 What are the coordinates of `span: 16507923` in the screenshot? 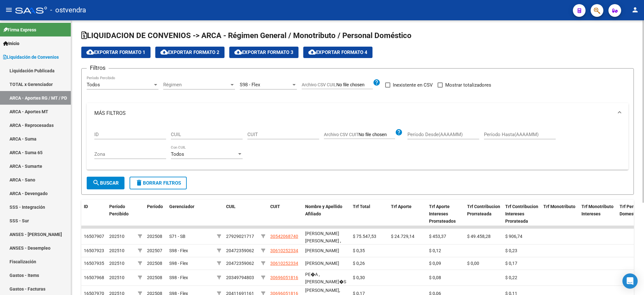 It's located at (94, 251).